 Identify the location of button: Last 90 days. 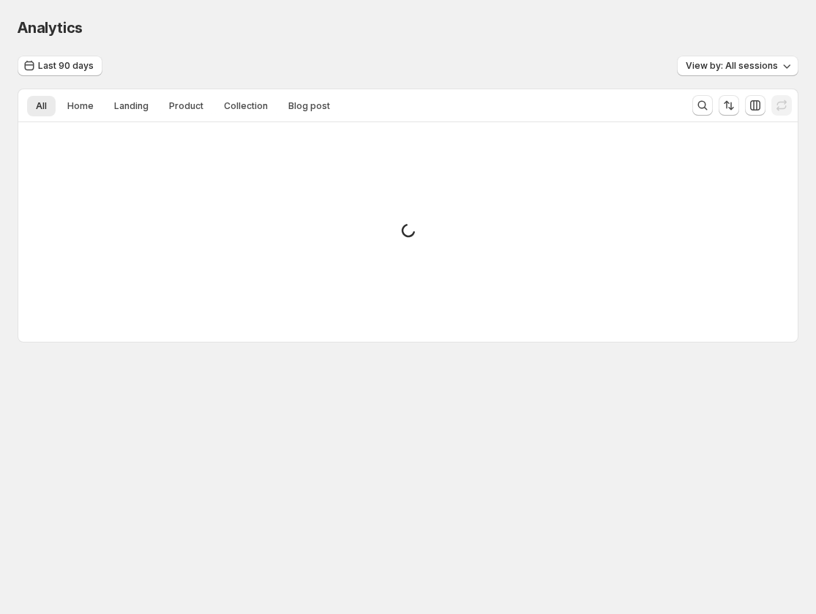
(60, 66).